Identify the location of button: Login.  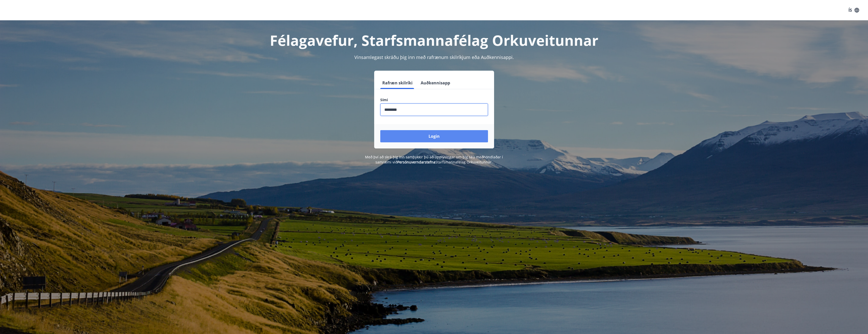
(434, 136).